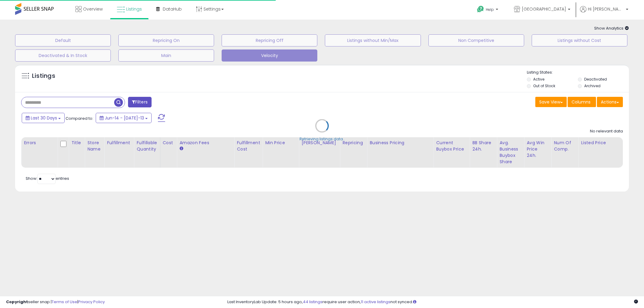 This screenshot has width=644, height=308. What do you see at coordinates (93, 9) in the screenshot?
I see `span: Overview` at bounding box center [93, 9].